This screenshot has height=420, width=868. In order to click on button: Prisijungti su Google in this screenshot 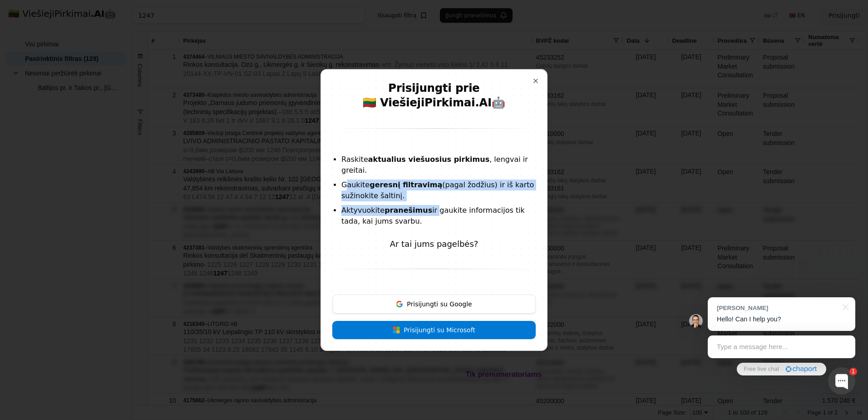, I will do `click(434, 304)`.